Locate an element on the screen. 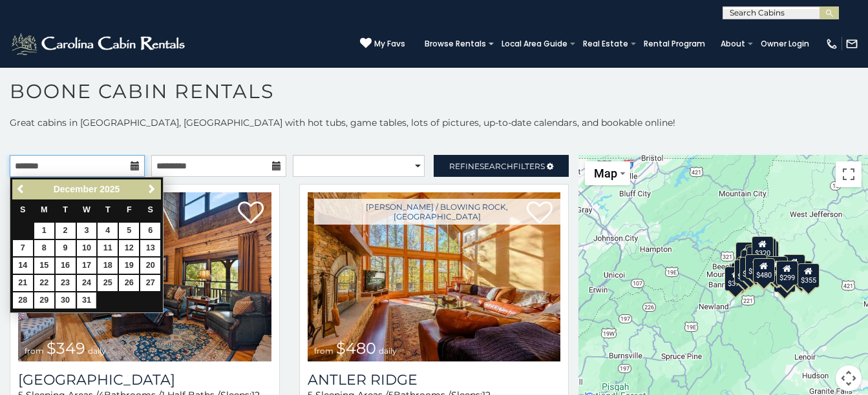  a: 14 is located at coordinates (23, 265).